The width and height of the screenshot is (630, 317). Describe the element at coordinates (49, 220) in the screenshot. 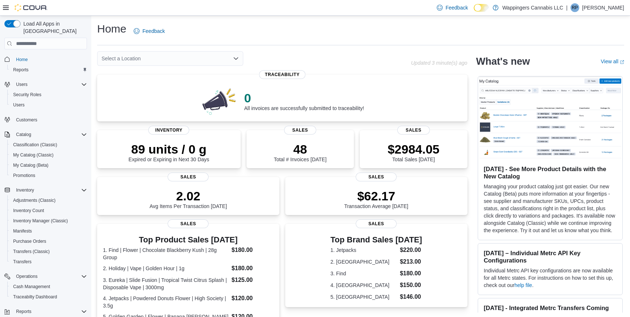

I see `button: Inventory Manager (Classic)` at that location.